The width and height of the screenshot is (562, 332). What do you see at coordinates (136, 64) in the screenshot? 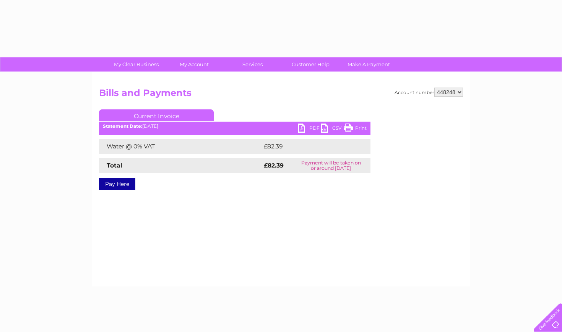
I see `a: My Clear Business` at bounding box center [136, 64].